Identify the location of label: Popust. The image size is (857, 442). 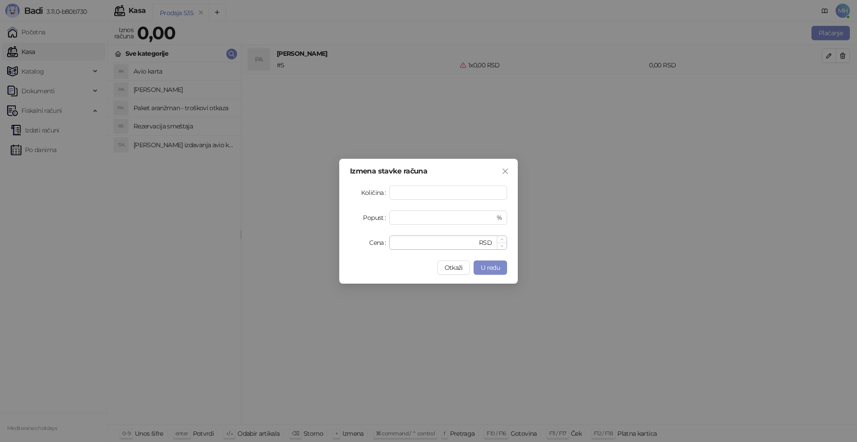
(376, 218).